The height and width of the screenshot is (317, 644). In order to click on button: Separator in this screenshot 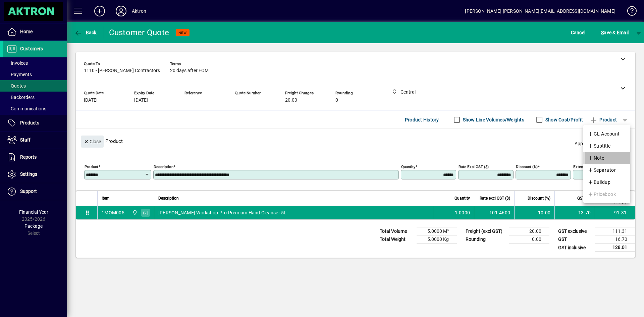, I will do `click(607, 170)`.